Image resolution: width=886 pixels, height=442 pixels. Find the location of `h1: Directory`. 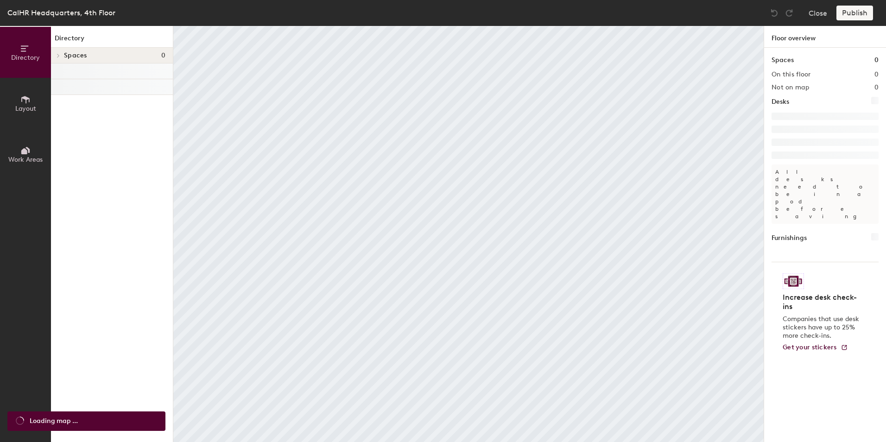

h1: Directory is located at coordinates (112, 40).